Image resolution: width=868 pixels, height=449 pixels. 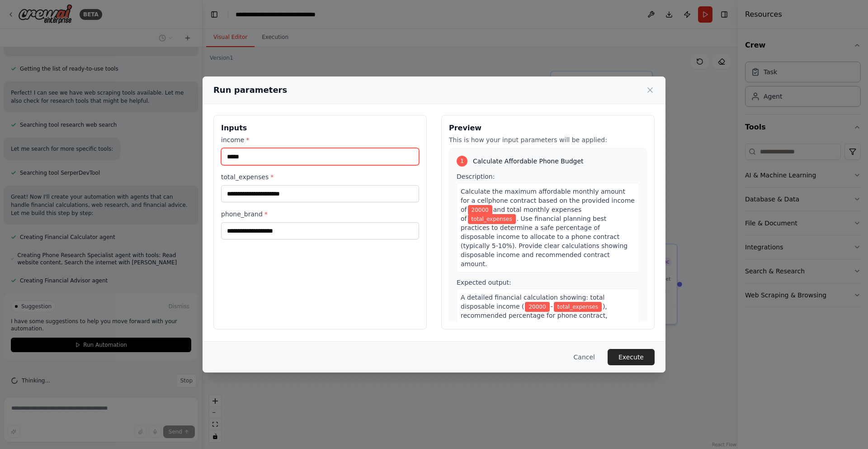 What do you see at coordinates (584, 357) in the screenshot?
I see `button: Cancel` at bounding box center [584, 357].